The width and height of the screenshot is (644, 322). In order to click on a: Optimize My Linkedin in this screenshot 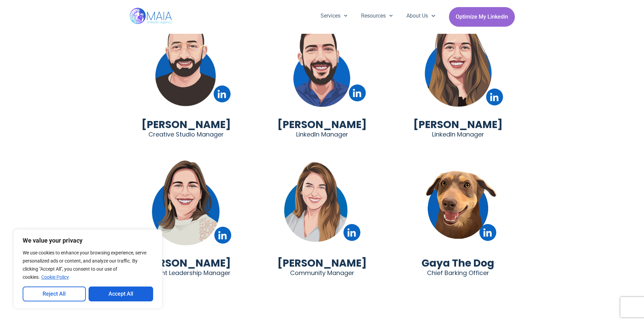, I will do `click(482, 17)`.